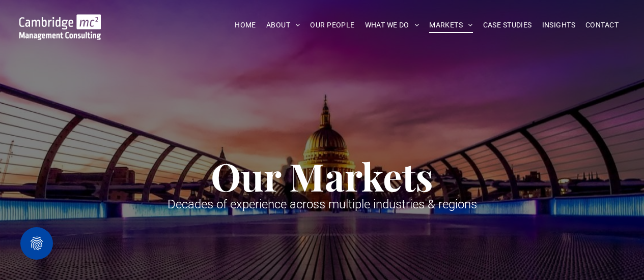 The height and width of the screenshot is (280, 644). I want to click on a: Your Business Transformed | Cambridge Management Consulting, so click(60, 21).